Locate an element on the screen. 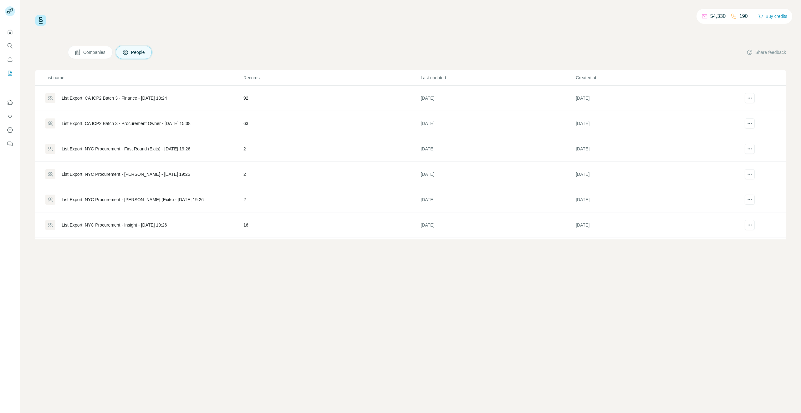 The width and height of the screenshot is (801, 413). button: Feedback is located at coordinates (10, 144).